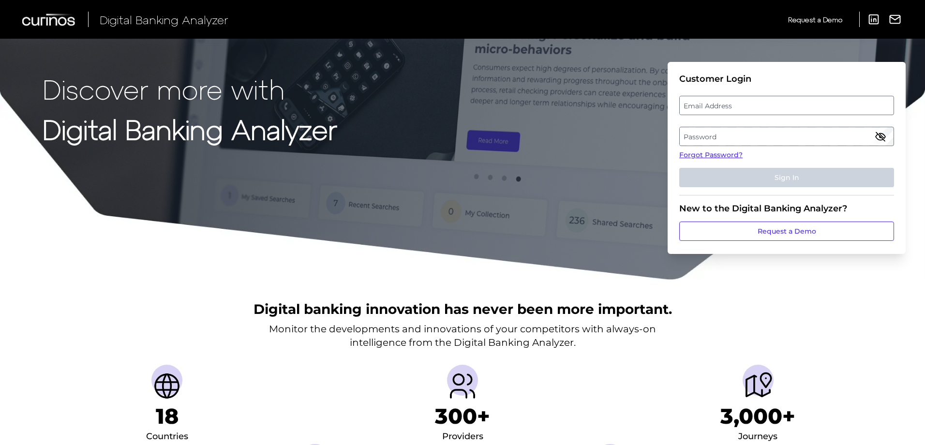 The image size is (925, 445). What do you see at coordinates (757, 416) in the screenshot?
I see `h1: 3,000+` at bounding box center [757, 416].